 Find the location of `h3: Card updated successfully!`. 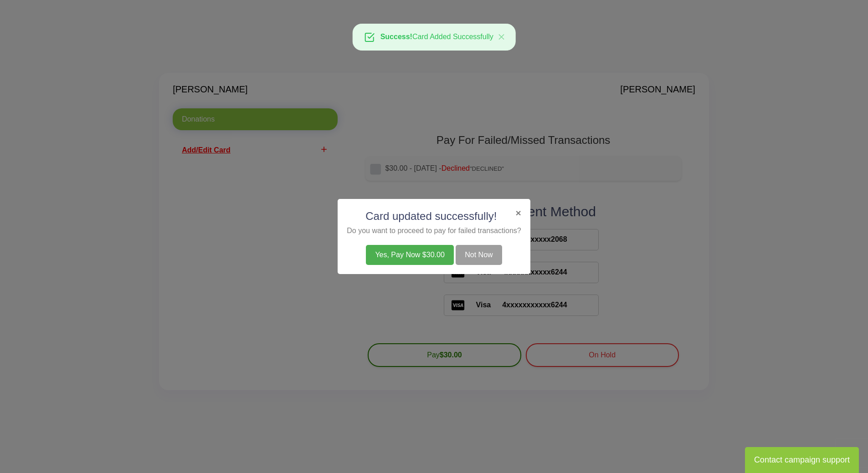

h3: Card updated successfully! is located at coordinates (434, 216).